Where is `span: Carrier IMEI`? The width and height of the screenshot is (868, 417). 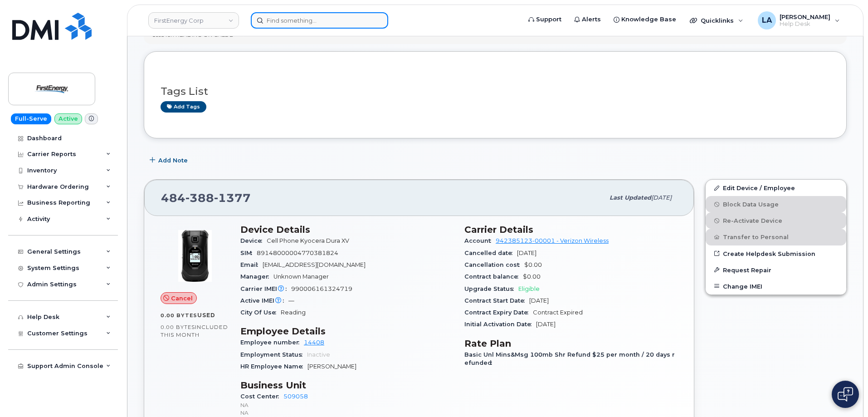
span: Carrier IMEI is located at coordinates (266, 288).